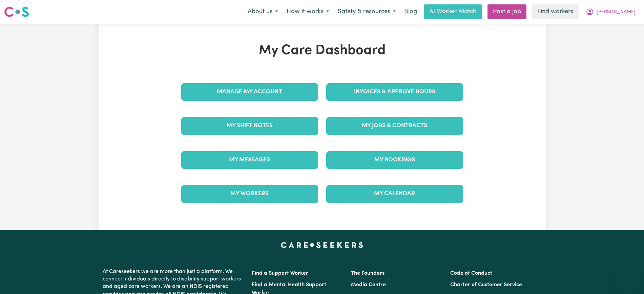 This screenshot has height=294, width=644. Describe the element at coordinates (395, 92) in the screenshot. I see `a: Invoices & Approve Hours` at that location.